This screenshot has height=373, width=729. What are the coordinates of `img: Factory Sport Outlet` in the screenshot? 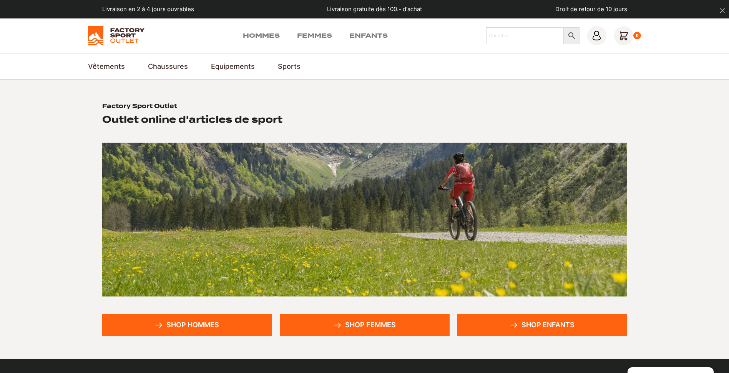 It's located at (116, 36).